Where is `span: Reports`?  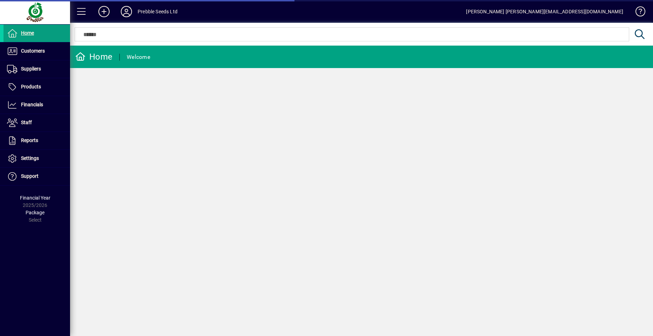
span: Reports is located at coordinates (29, 140).